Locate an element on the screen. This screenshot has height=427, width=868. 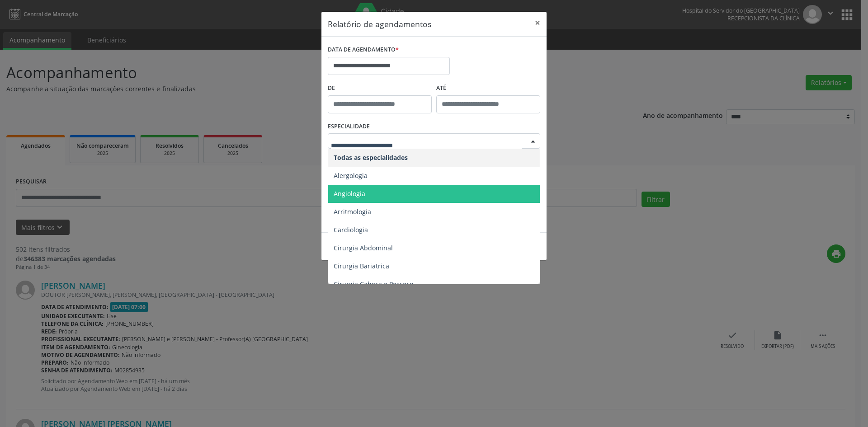
span: Cirurgia Cabeça e Pescoço is located at coordinates (373, 284).